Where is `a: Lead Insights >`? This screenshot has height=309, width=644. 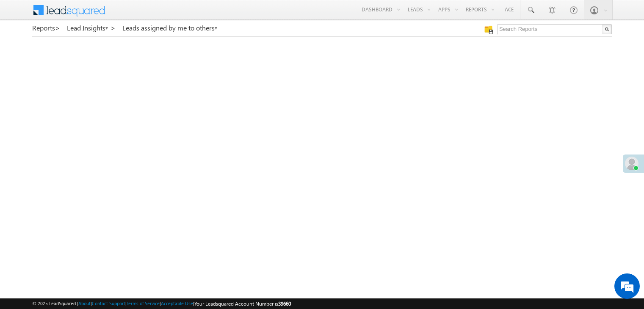 a: Lead Insights > is located at coordinates (91, 28).